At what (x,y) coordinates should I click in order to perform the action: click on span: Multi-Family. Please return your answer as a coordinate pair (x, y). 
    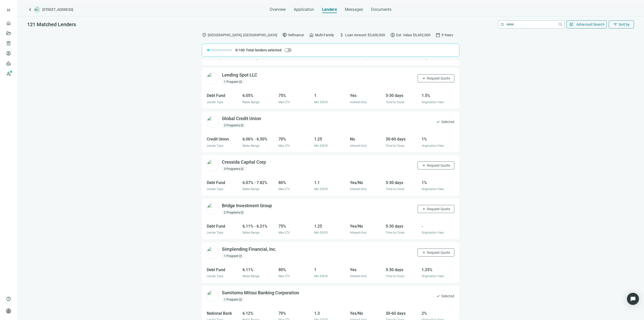
    Looking at the image, I should click on (325, 35).